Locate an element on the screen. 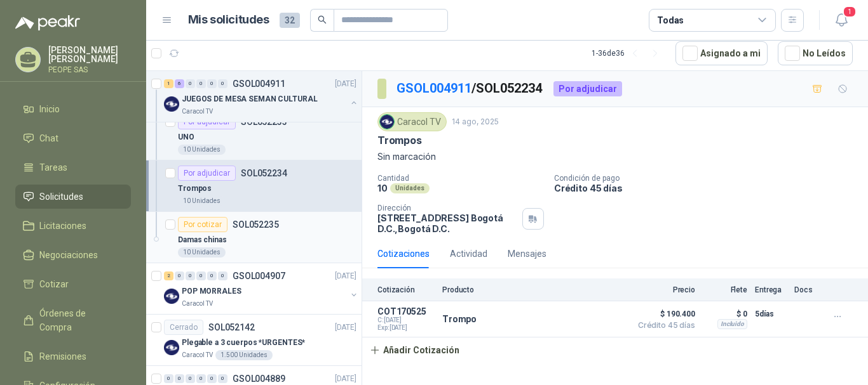 Image resolution: width=868 pixels, height=385 pixels. a: Inicio is located at coordinates (73, 109).